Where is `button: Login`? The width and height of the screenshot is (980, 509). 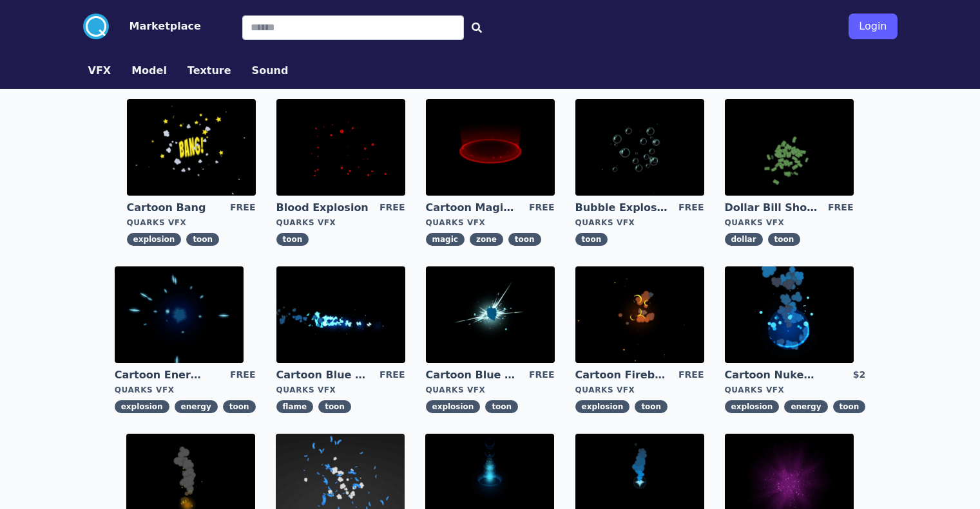 button: Login is located at coordinates (872, 26).